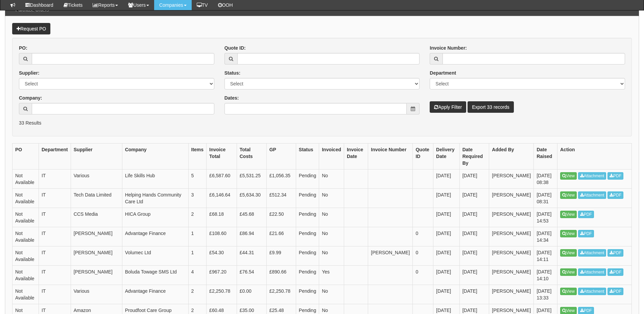  Describe the element at coordinates (252, 294) in the screenshot. I see `td: £0.00` at that location.